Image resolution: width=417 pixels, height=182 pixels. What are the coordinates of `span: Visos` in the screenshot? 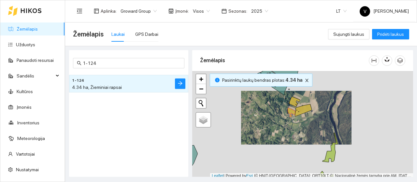 It's located at (202, 11).